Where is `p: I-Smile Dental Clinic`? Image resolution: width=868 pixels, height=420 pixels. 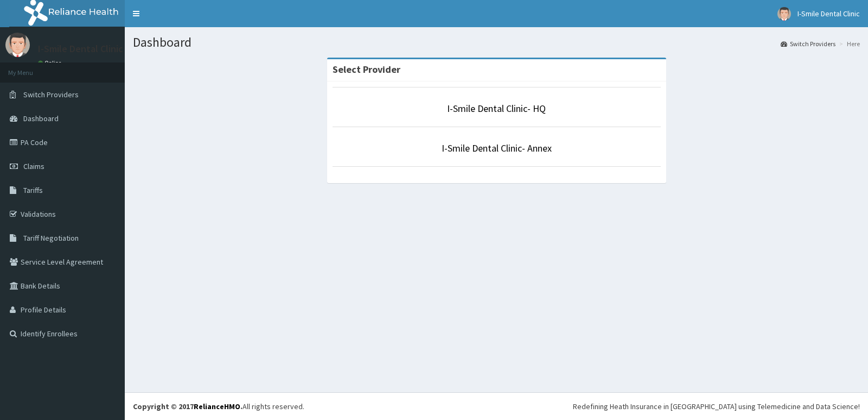 p: I-Smile Dental Clinic is located at coordinates (80, 49).